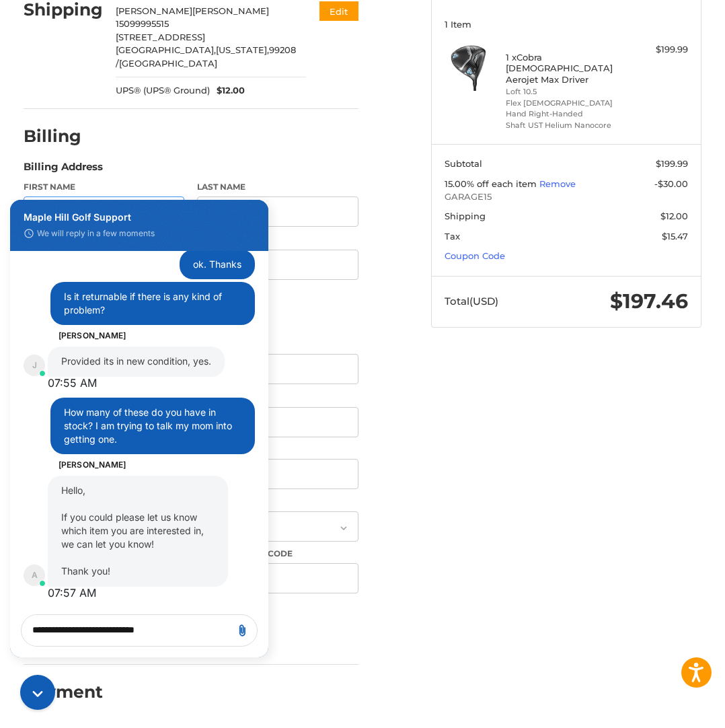  Describe the element at coordinates (142, 24) in the screenshot. I see `span: 15099995515` at that location.